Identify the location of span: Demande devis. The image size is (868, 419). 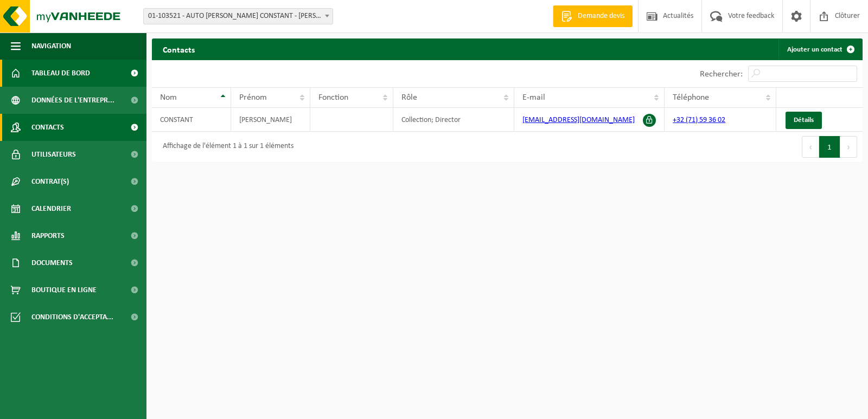
(601, 16).